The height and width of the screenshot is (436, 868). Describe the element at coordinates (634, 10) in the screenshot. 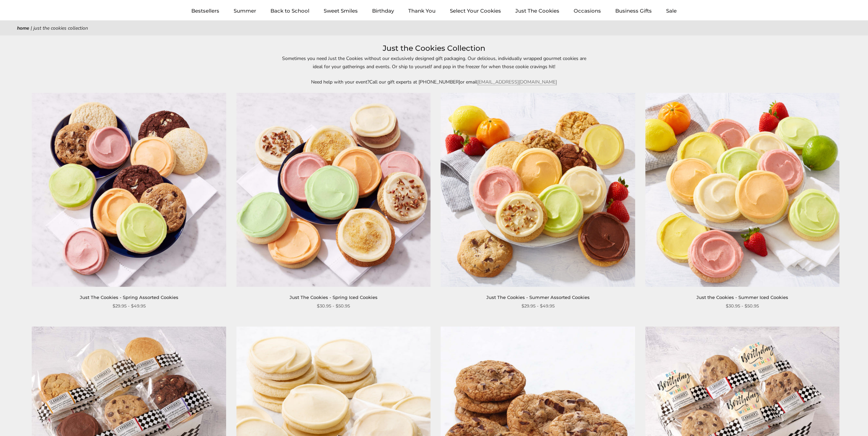

I see `a: Business Gifts` at that location.